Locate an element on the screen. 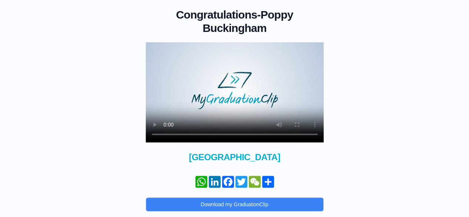 Image resolution: width=469 pixels, height=217 pixels. a: WeChat is located at coordinates (255, 182).